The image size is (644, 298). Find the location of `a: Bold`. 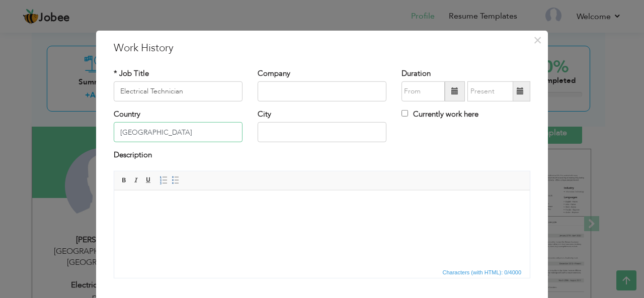

a: Bold is located at coordinates (124, 180).